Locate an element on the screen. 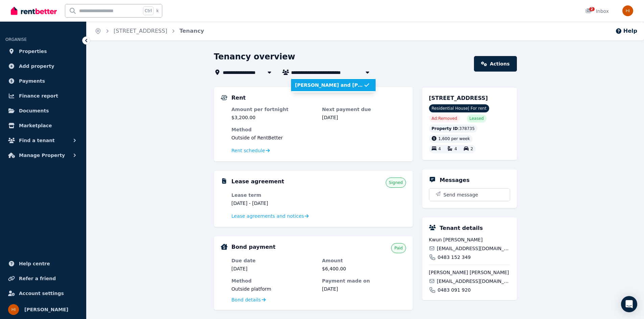 This screenshot has width=644, height=319. span: Documents is located at coordinates (34, 111).